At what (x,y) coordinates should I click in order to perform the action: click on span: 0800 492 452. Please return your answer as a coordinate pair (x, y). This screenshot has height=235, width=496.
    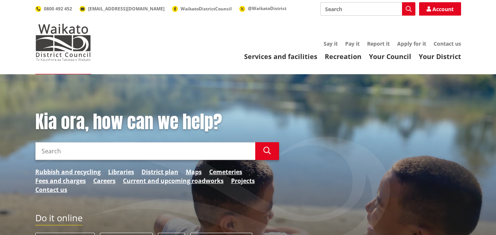
    Looking at the image, I should click on (58, 9).